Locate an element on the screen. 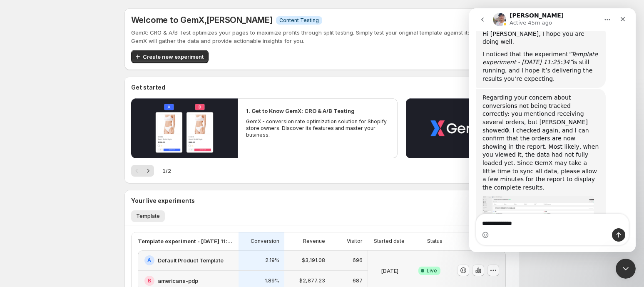 The image size is (644, 287). textarea: Message… is located at coordinates (83, 213).